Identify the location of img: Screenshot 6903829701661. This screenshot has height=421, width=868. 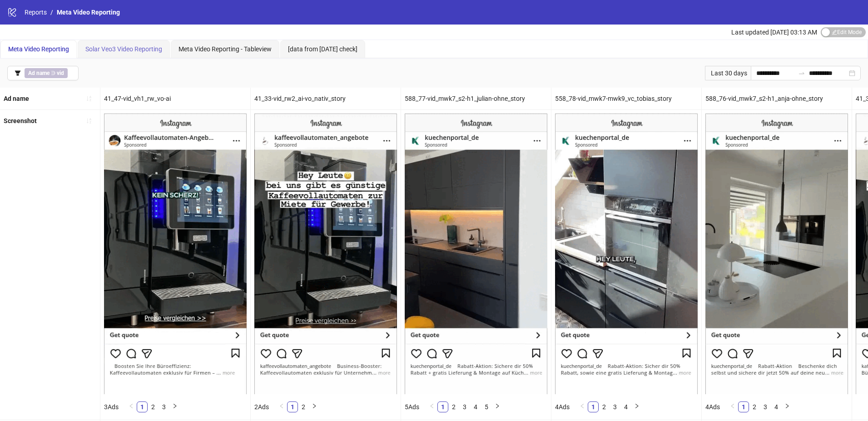
(476, 253).